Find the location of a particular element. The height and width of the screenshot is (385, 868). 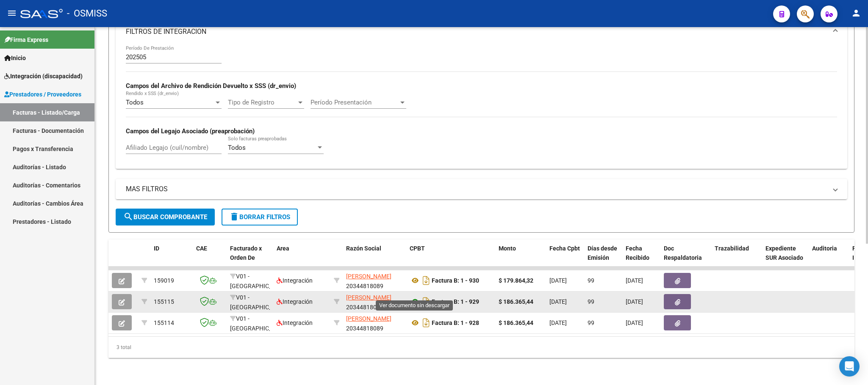

div: FILTROS DE INTEGRACION is located at coordinates (481, 107).